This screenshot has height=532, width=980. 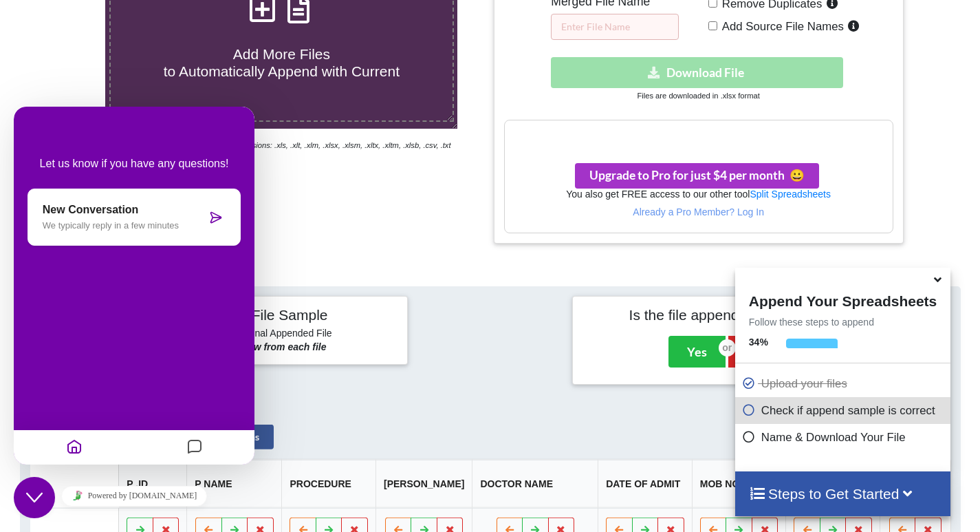 What do you see at coordinates (534, 483) in the screenshot?
I see `th: DOCTOR NAME` at bounding box center [534, 483].